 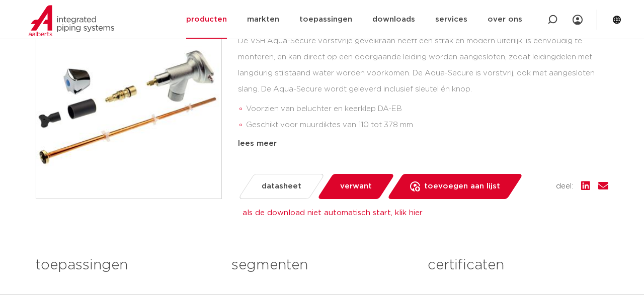 I want to click on a: als de download niet automatisch start, klik hier, so click(x=332, y=213).